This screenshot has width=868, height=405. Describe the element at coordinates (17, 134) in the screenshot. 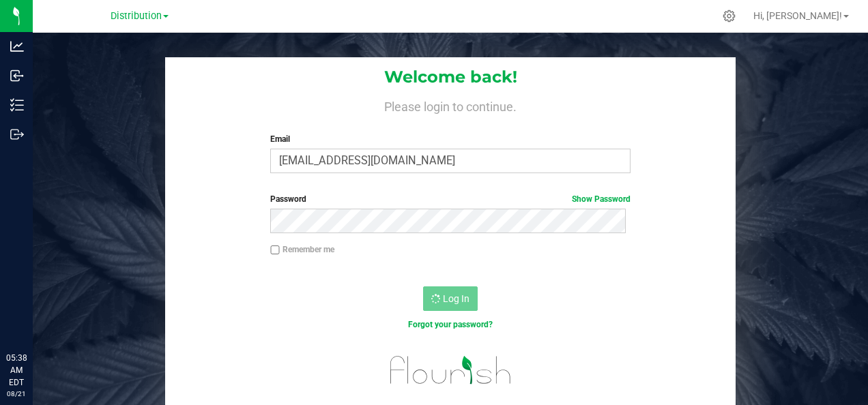

I see `inline-svg: Outbound` at that location.